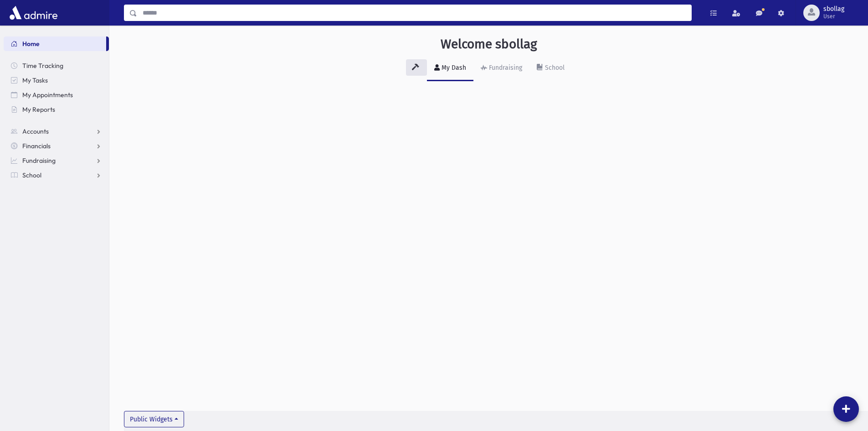 This screenshot has width=868, height=431. Describe the element at coordinates (56, 65) in the screenshot. I see `a: Time Tracking` at that location.